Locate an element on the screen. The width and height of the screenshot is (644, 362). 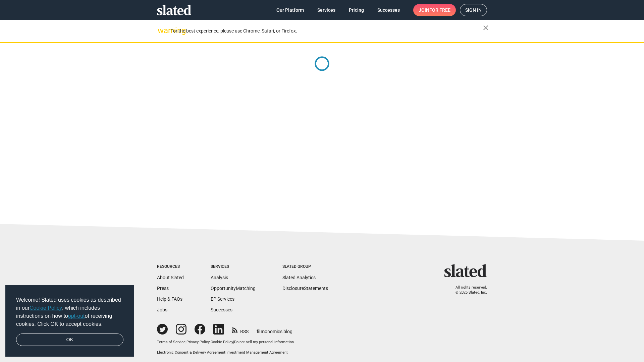
a: Pricing is located at coordinates (356, 10).